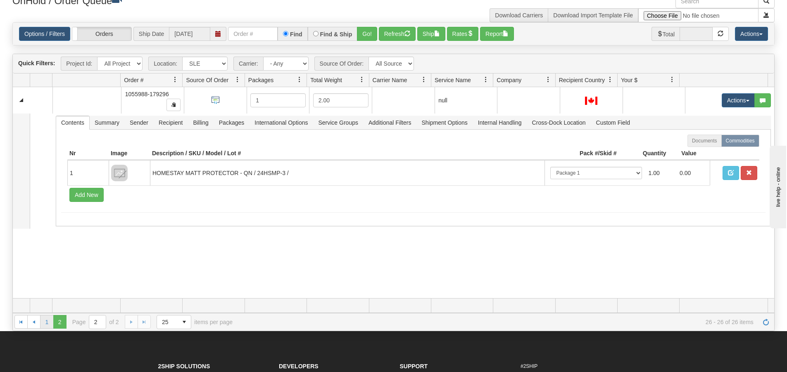 This screenshot has height=372, width=787. What do you see at coordinates (102, 34) in the screenshot?
I see `label: Orders` at bounding box center [102, 34].